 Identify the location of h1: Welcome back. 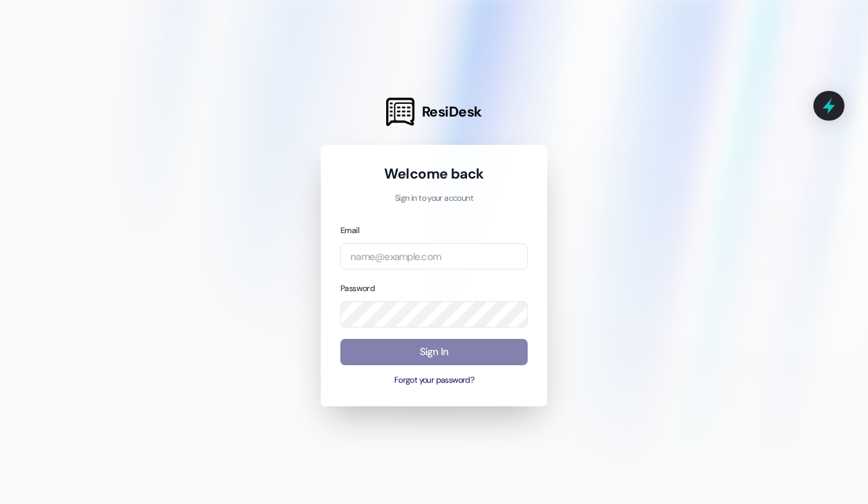
(434, 173).